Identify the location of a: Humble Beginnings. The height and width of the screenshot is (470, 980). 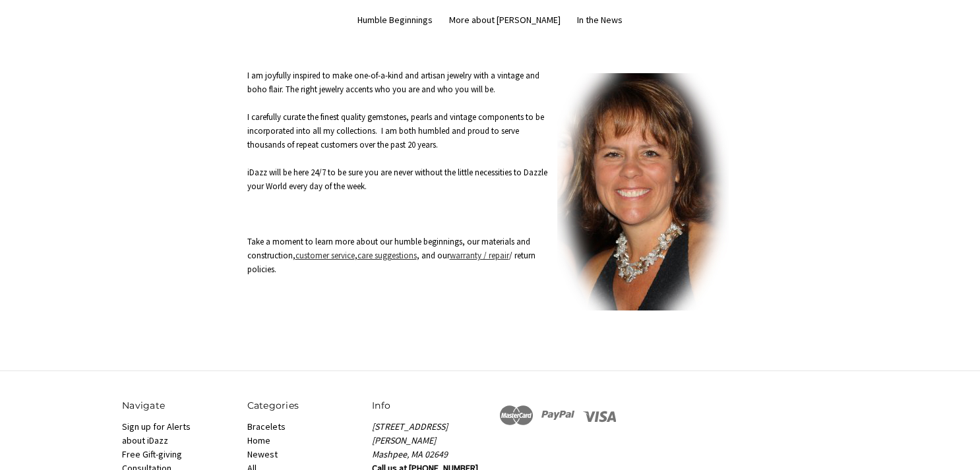
(395, 20).